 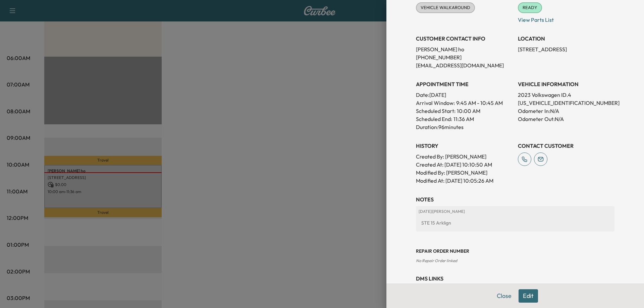 What do you see at coordinates (566, 95) in the screenshot?
I see `p: 2023 Volkswagen ID.4` at bounding box center [566, 95].